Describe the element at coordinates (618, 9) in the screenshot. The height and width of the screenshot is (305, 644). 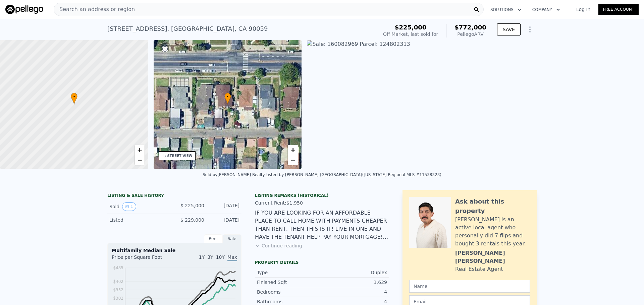
I see `a: Free Account` at that location.